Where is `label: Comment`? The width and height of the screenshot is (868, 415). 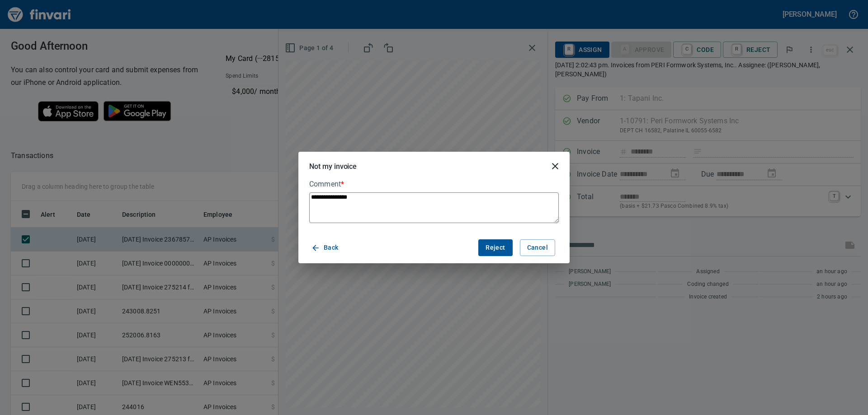
label: Comment is located at coordinates (434, 185).